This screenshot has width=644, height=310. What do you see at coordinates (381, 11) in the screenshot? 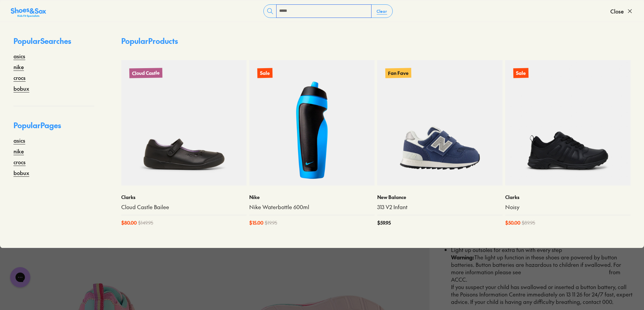
I see `button: Clear` at bounding box center [381, 11].